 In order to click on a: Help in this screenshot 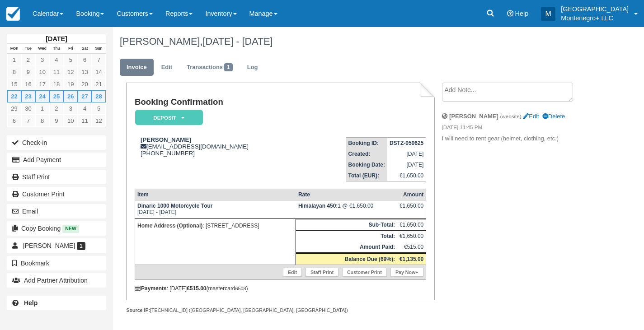, I will do `click(56, 303)`.